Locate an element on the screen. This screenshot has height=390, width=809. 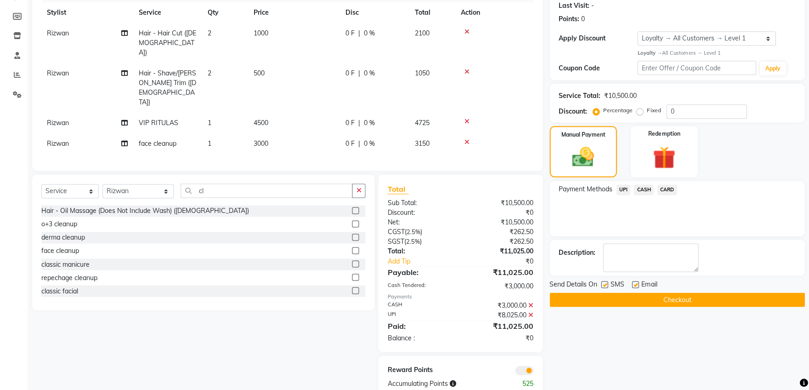
div: Last Visit: is located at coordinates (574, 6).